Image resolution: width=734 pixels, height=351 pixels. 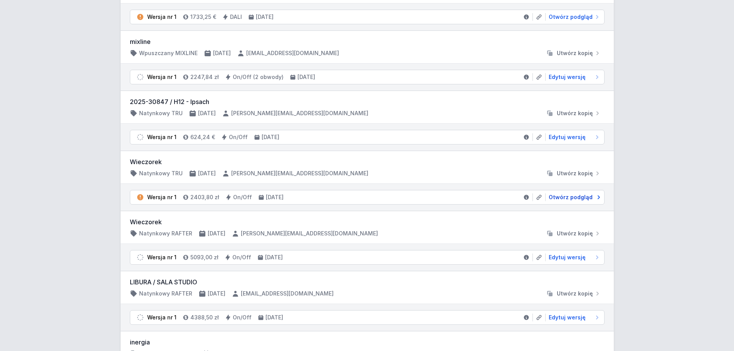 What do you see at coordinates (168, 53) in the screenshot?
I see `h4: Wpuszczany MIXLINE` at bounding box center [168, 53].